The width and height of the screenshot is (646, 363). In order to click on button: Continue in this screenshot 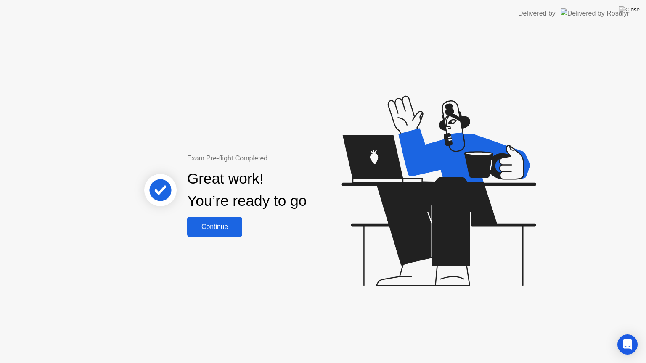, I will do `click(215, 227)`.